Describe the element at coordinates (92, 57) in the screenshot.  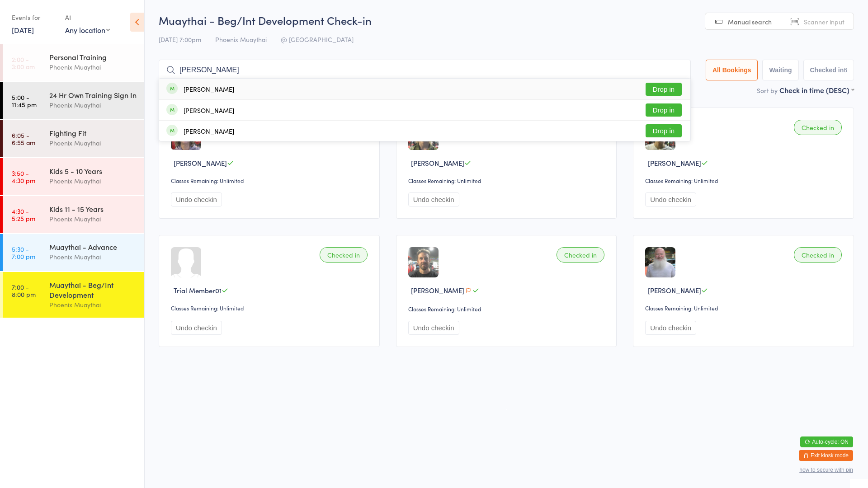
I see `div: Personal Training` at that location.